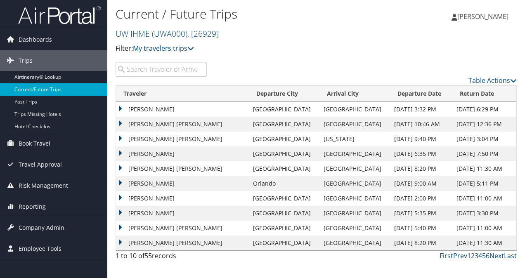 The width and height of the screenshot is (525, 278). I want to click on span: Employee Tools, so click(40, 249).